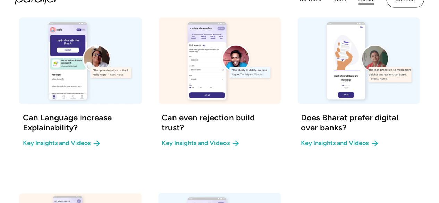 Image resolution: width=439 pixels, height=203 pixels. What do you see at coordinates (358, 83) in the screenshot?
I see `a: Does Bharat prefer digitalover banks?Key Insights and Videosarrow` at bounding box center [358, 83].